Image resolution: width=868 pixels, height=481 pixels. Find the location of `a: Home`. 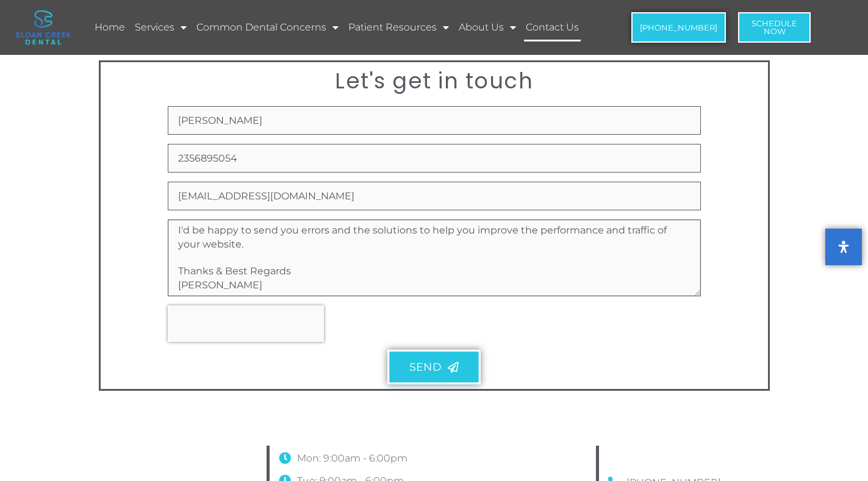

a: Home is located at coordinates (110, 28).